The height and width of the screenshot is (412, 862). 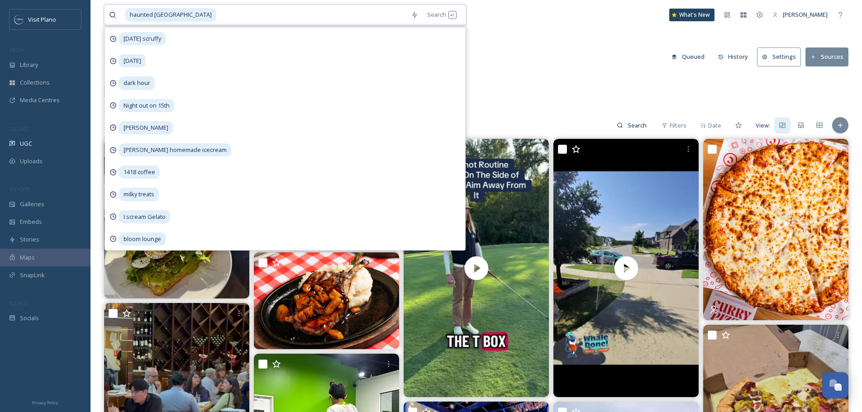 What do you see at coordinates (117, 125) in the screenshot?
I see `span: 1.8k posts` at bounding box center [117, 125].